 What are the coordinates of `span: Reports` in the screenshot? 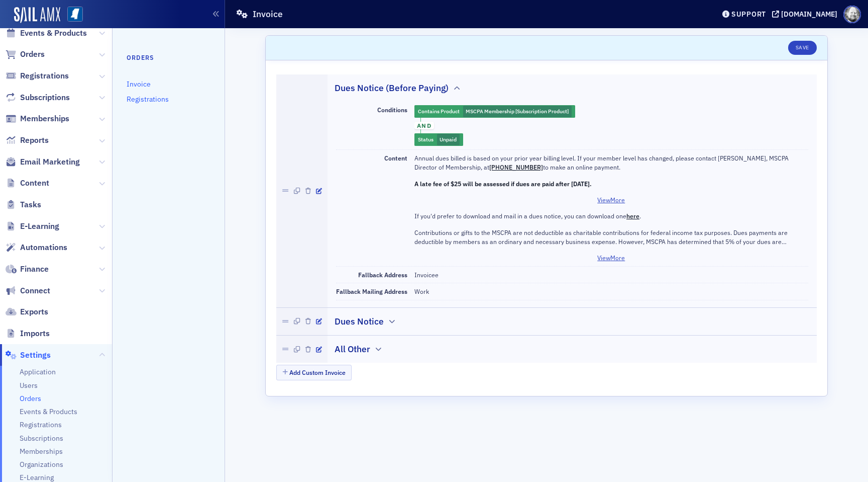 It's located at (34, 140).